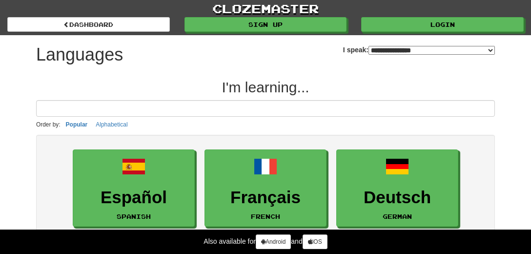 The height and width of the screenshot is (254, 531). What do you see at coordinates (265, 87) in the screenshot?
I see `h2: I'm learning...` at bounding box center [265, 87].